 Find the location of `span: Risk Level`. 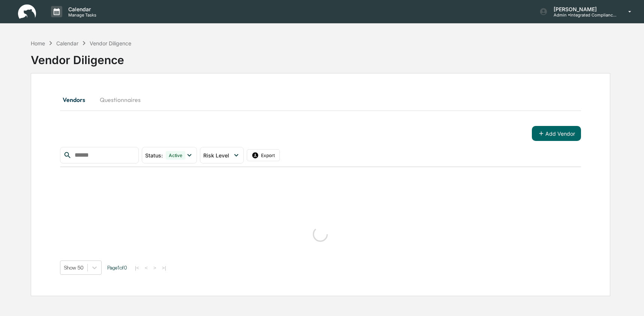

span: Risk Level is located at coordinates (216, 155).